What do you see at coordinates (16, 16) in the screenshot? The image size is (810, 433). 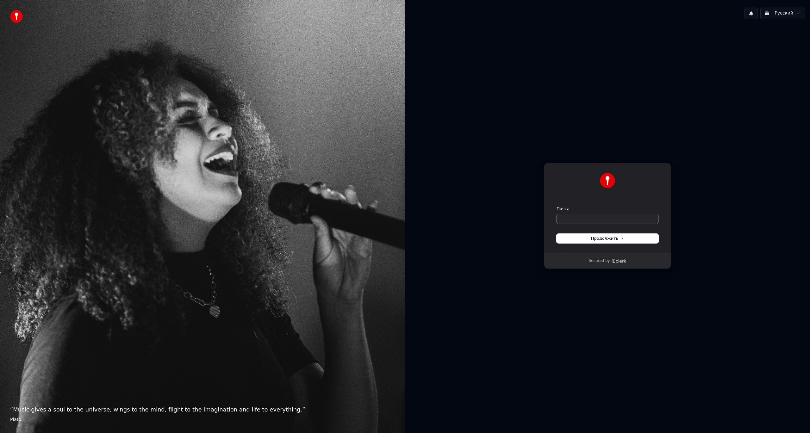 I see `img: youka` at bounding box center [16, 16].